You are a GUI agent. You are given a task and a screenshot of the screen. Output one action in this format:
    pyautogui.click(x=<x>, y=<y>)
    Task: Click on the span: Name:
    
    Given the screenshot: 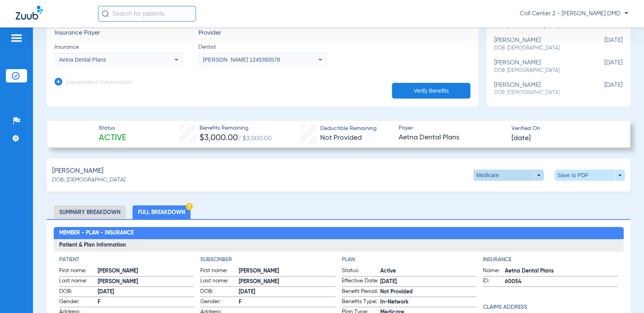 What is the action you would take?
    pyautogui.click(x=494, y=271)
    